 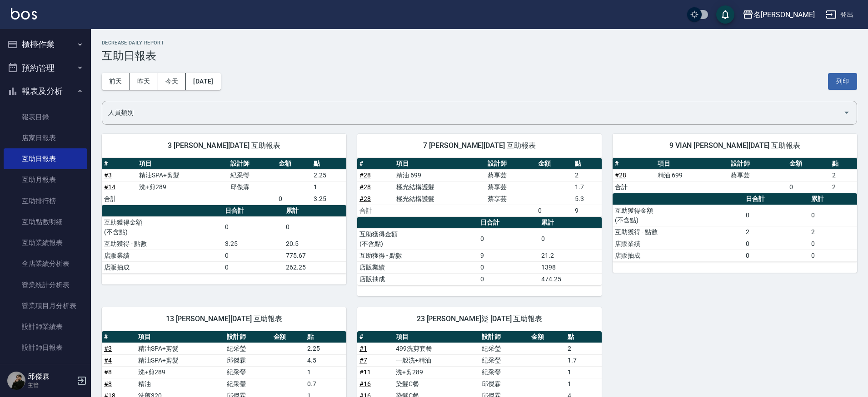 What do you see at coordinates (504, 384) in the screenshot?
I see `td: 邱傑霖` at bounding box center [504, 384].